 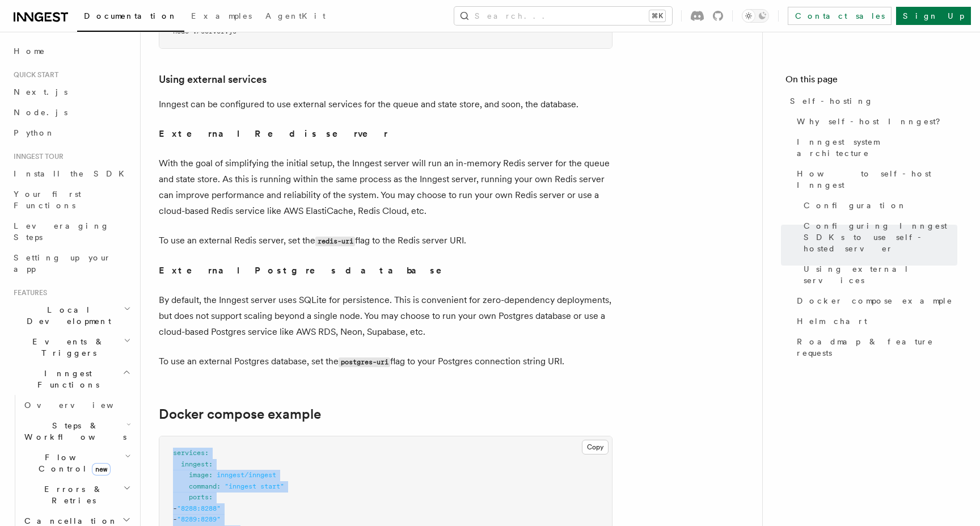 What do you see at coordinates (71, 112) in the screenshot?
I see `a: Node.js` at bounding box center [71, 112].